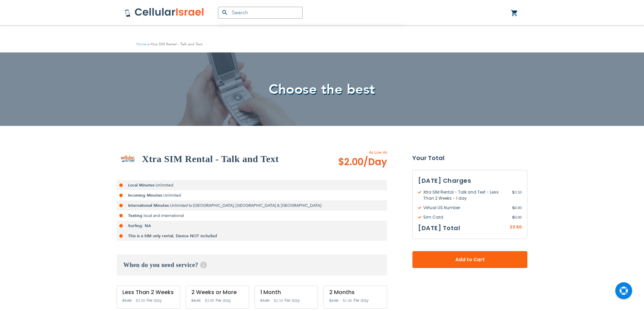 This screenshot has width=644, height=311. What do you see at coordinates (355, 292) in the screenshot?
I see `div: 2 Months` at bounding box center [355, 292].